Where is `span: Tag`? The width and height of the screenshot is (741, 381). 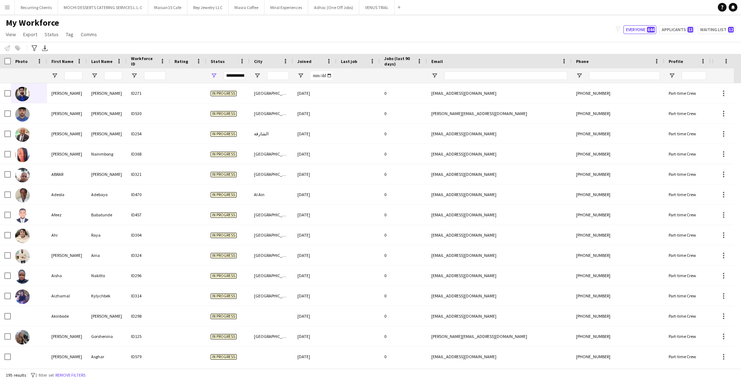 span: Tag is located at coordinates (69, 34).